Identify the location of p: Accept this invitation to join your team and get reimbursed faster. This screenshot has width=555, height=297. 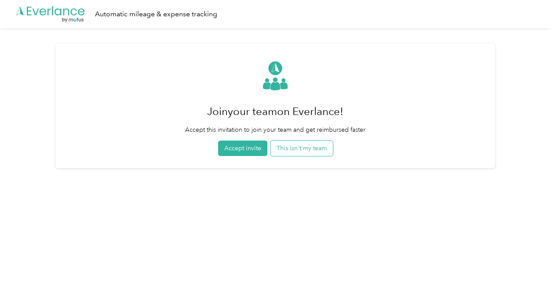
(275, 129).